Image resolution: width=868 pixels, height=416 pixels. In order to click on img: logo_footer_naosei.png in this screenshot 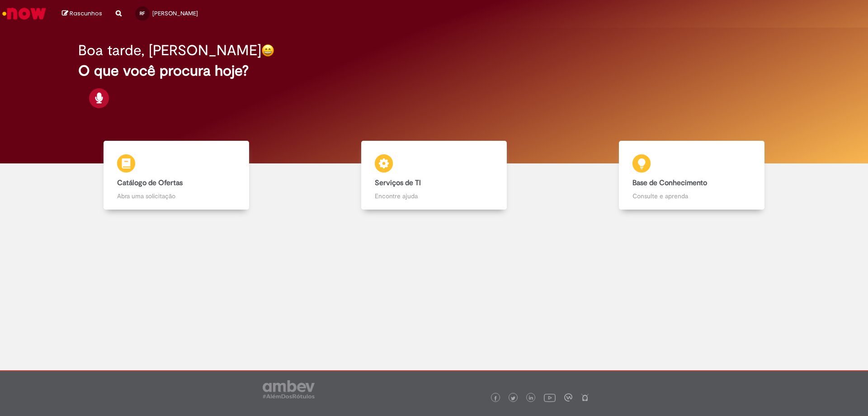, I will do `click(585, 398)`.